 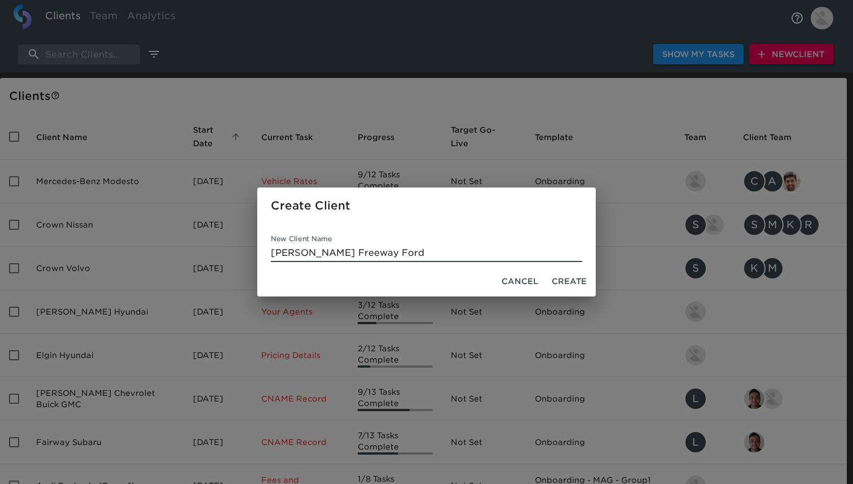 I want to click on span: Create, so click(x=569, y=281).